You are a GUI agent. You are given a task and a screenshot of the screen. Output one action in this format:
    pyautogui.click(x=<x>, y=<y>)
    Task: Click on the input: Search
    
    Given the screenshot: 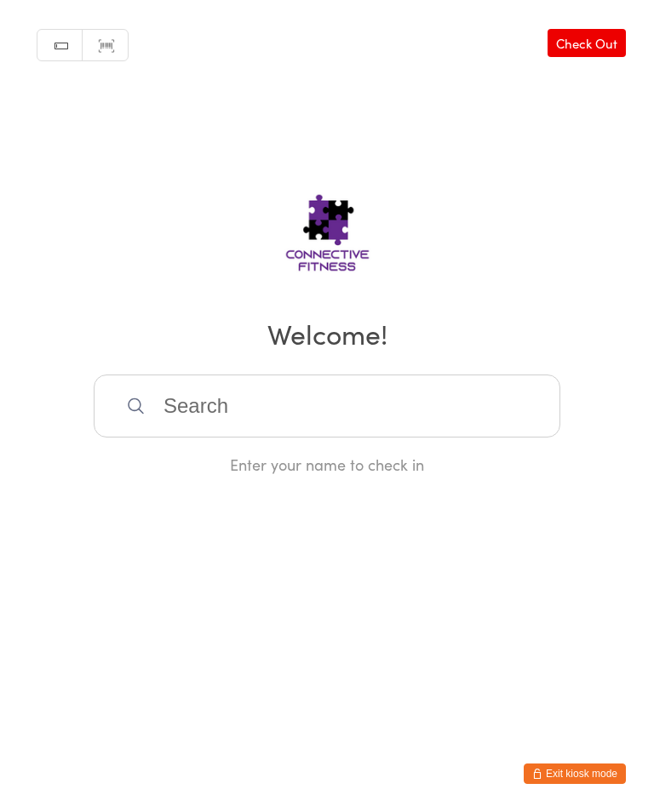 What is the action you would take?
    pyautogui.click(x=327, y=406)
    